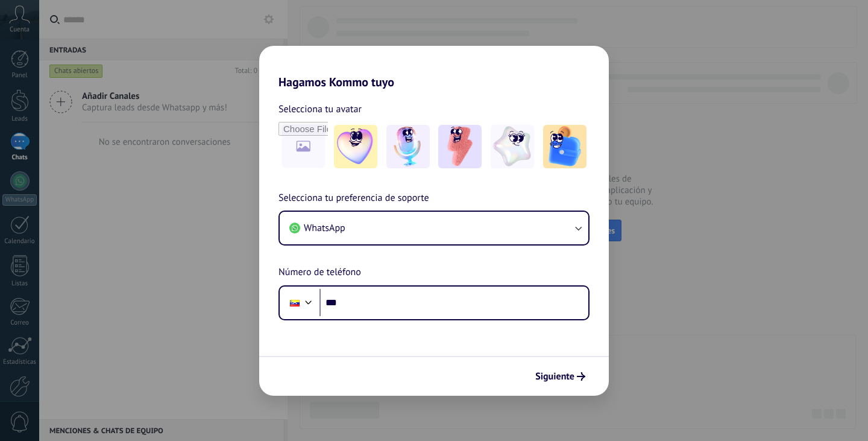 The image size is (868, 441). Describe the element at coordinates (565, 147) in the screenshot. I see `img: -5.jpeg` at that location.